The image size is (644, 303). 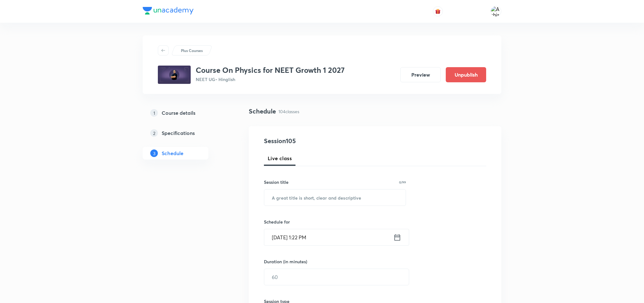 What do you see at coordinates (270, 79) in the screenshot?
I see `p: NEET UG • Hinglish` at bounding box center [270, 79].